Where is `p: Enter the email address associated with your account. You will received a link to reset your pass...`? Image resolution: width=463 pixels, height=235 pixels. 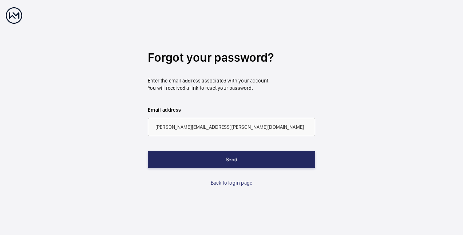 p: Enter the email address associated with your account. You will received a link to reset your pass... is located at coordinates (232, 84).